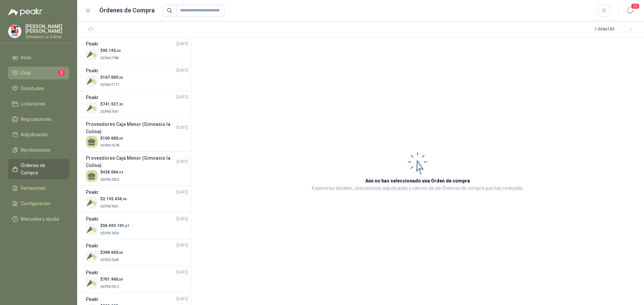  Describe the element at coordinates (110, 260) in the screenshot. I see `span: OCP007645` at that location.